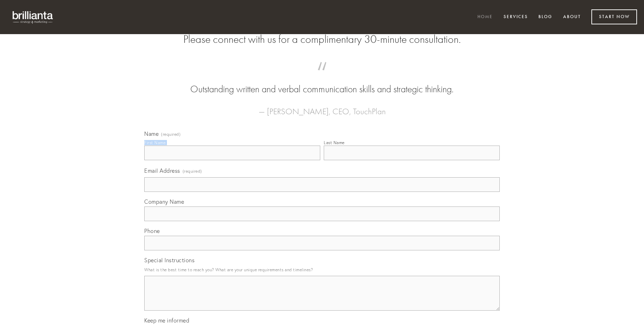  What do you see at coordinates (546, 18) in the screenshot?
I see `a: Blog` at bounding box center [546, 18].